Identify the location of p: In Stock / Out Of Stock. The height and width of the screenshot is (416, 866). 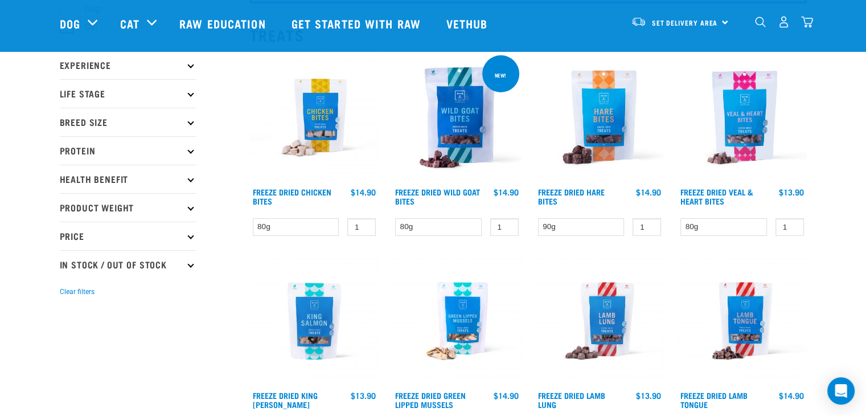
(128, 264).